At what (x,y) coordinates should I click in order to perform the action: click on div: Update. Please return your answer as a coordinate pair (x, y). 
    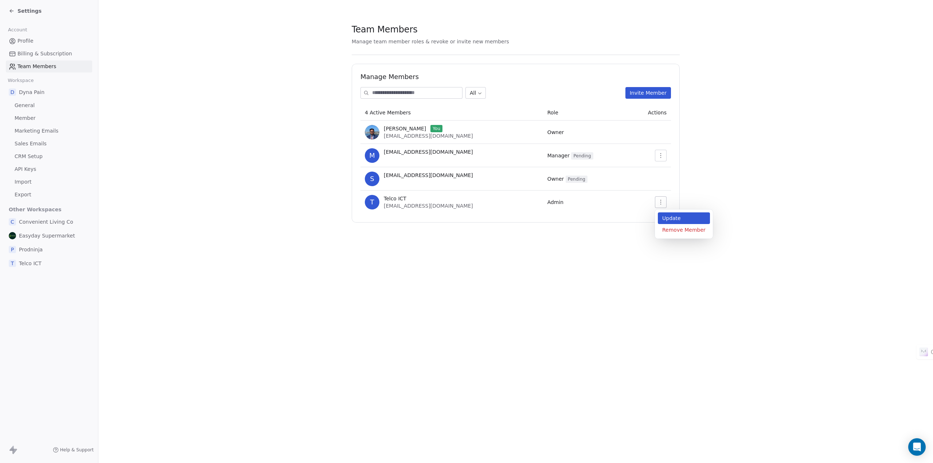
    Looking at the image, I should click on (684, 218).